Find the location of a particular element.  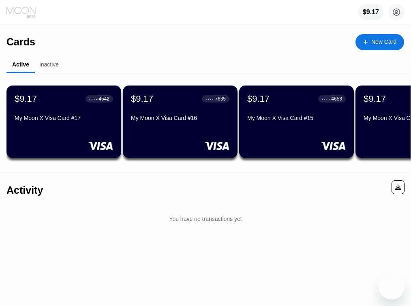

div: You have no transactions yet is located at coordinates (205, 219).